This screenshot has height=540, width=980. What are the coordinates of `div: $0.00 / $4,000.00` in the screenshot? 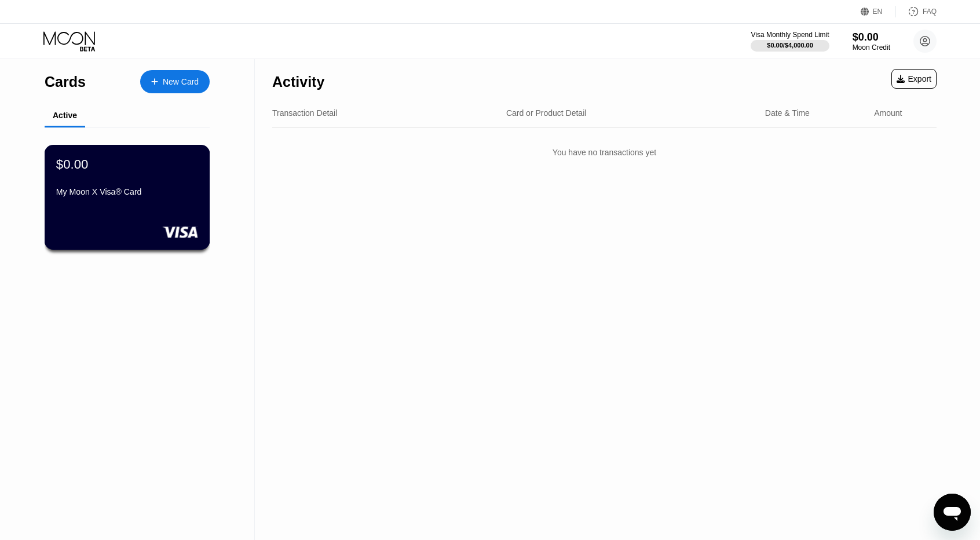 It's located at (790, 45).